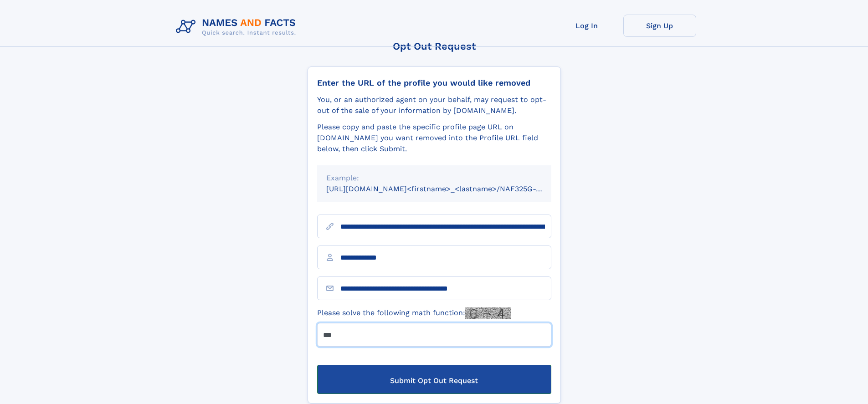  I want to click on div: You, or an authorized agent on your behalf, may request to opt-out of the sale of your informatio..., so click(434, 105).